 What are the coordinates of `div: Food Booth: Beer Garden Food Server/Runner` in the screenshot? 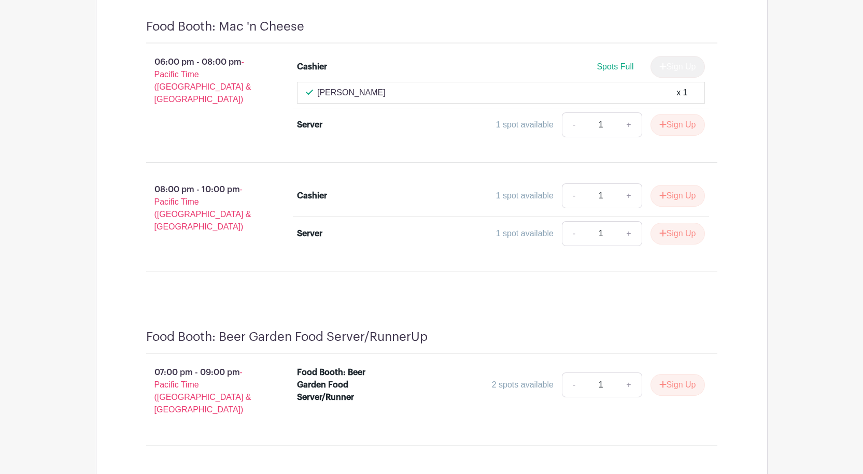 It's located at (342, 385).